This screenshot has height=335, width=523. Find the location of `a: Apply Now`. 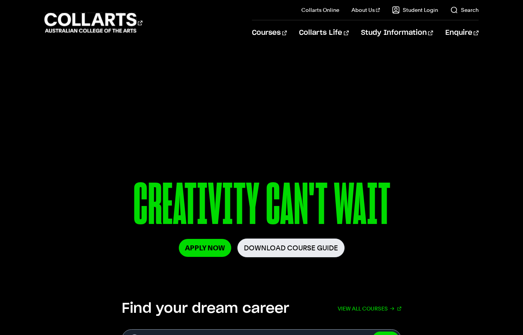

a: Apply Now is located at coordinates (205, 248).